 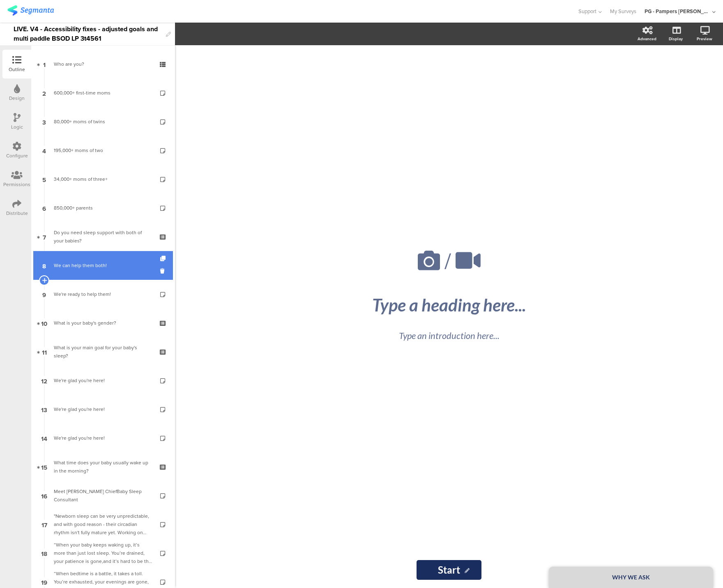 What do you see at coordinates (44, 179) in the screenshot?
I see `span: 5` at bounding box center [44, 179].